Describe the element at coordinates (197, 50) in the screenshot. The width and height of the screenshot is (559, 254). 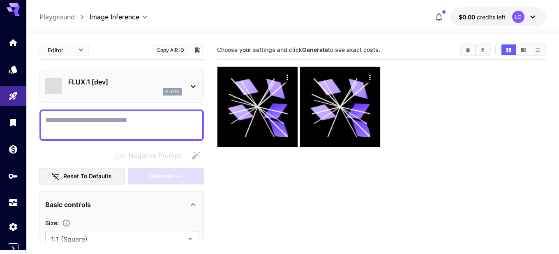
I see `button: Add to library` at that location.